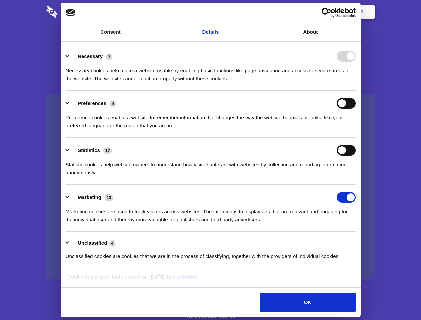 This screenshot has width=421, height=320. Describe the element at coordinates (326, 13) in the screenshot. I see `a: Usercentrics Cookiebot - opens in a new window` at that location.